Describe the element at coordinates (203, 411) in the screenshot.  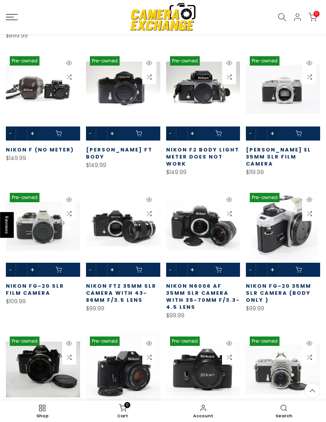
I see `a: Account` at that location.